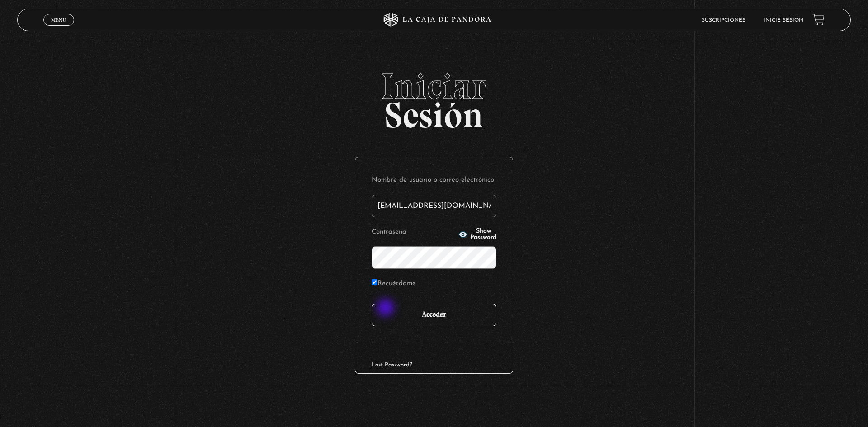 The image size is (868, 427). I want to click on span: Menu, so click(58, 20).